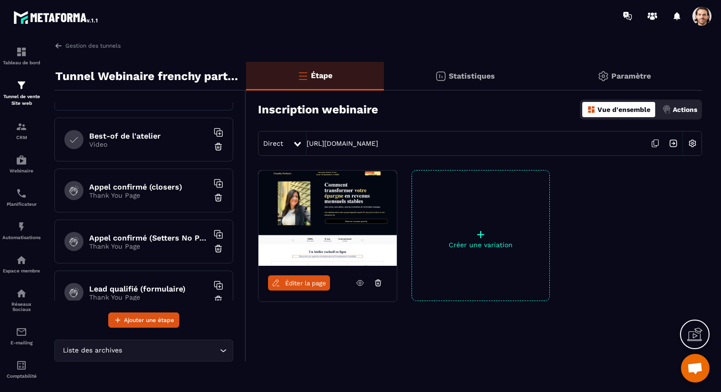 The width and height of the screenshot is (721, 392). I want to click on p: Automatisations, so click(21, 237).